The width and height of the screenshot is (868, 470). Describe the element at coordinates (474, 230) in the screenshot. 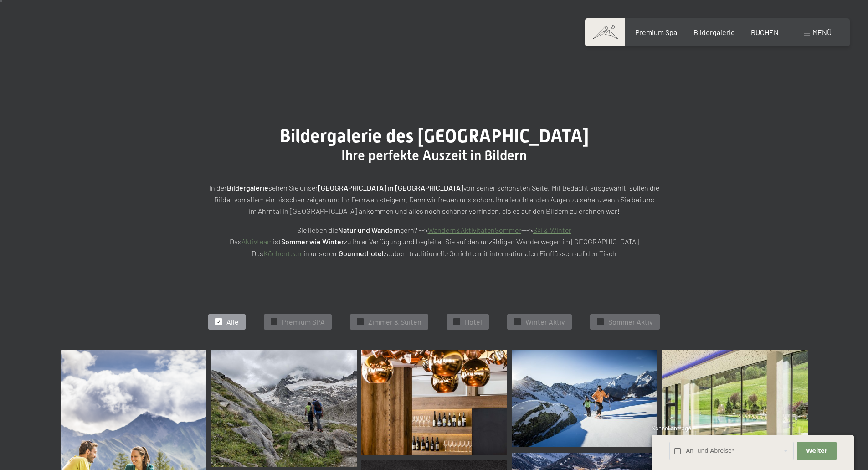

I see `a: Wandern&AktivitätenSommer` at that location.